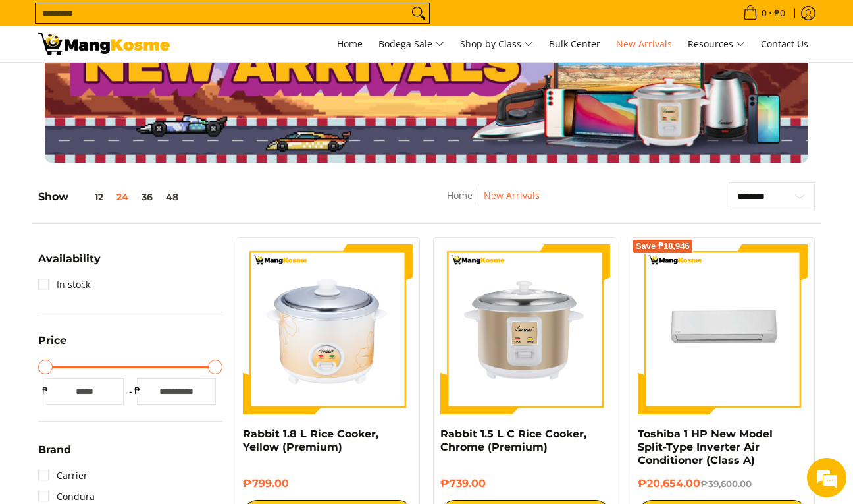 This screenshot has width=853, height=504. Describe the element at coordinates (497, 44) in the screenshot. I see `a: Shop by Class` at that location.